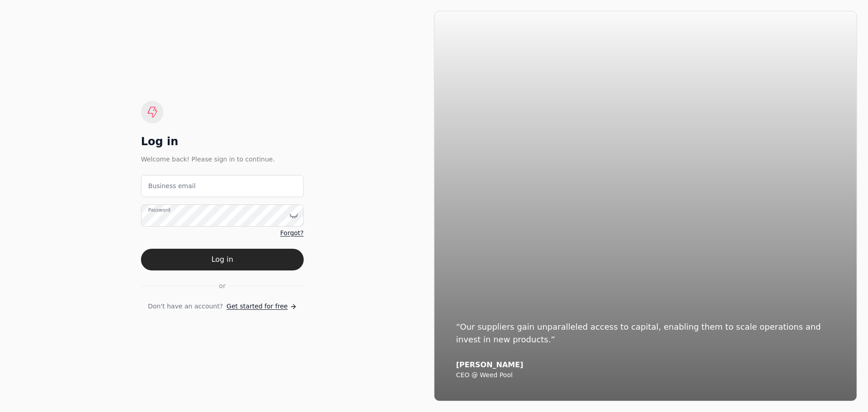 The width and height of the screenshot is (868, 412). I want to click on div: CEO @ Weed Pool, so click(645, 375).